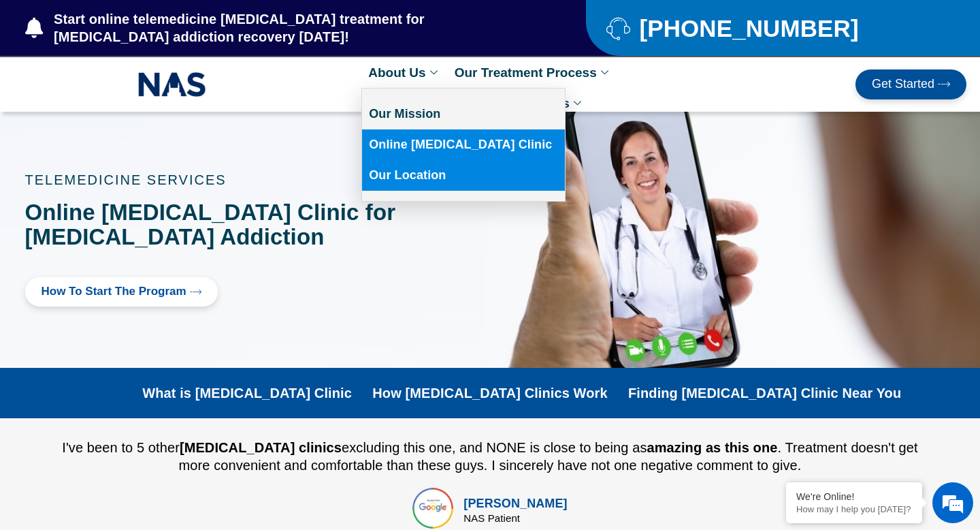 The height and width of the screenshot is (530, 980). Describe the element at coordinates (854, 496) in the screenshot. I see `div: We're Online!` at that location.